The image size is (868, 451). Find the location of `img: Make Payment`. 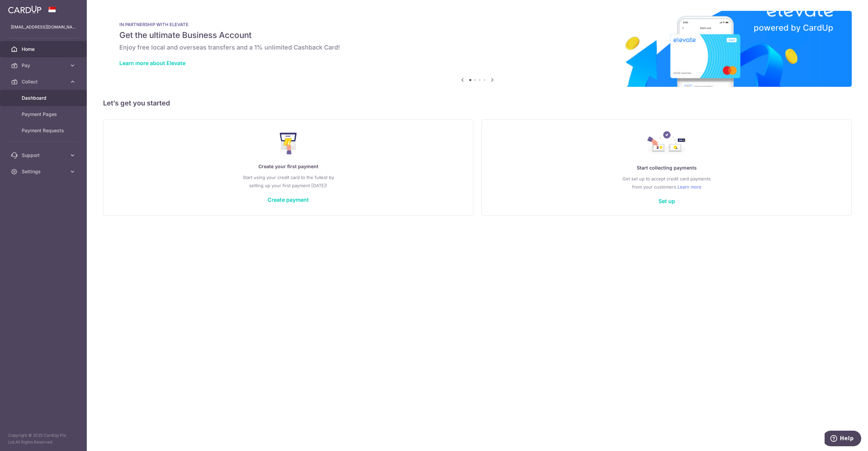

img: Make Payment is located at coordinates (288, 143).